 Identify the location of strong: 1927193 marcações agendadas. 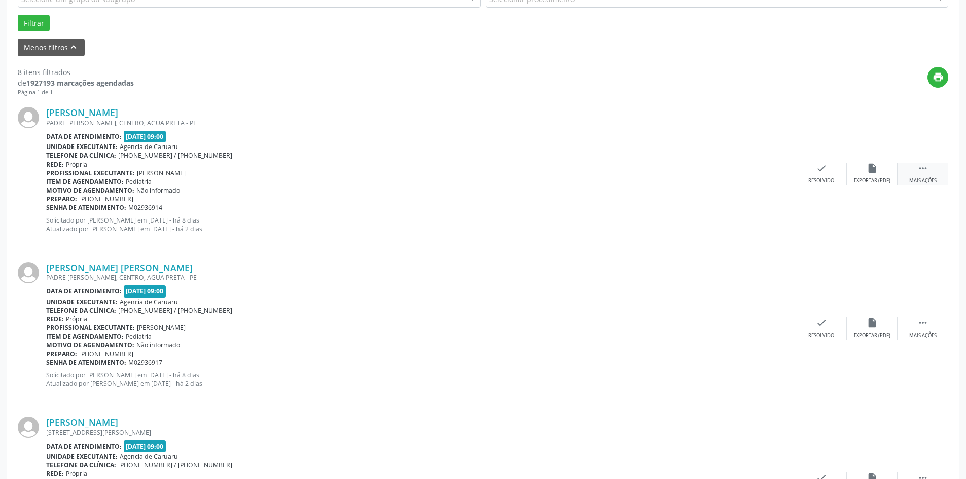
(80, 83).